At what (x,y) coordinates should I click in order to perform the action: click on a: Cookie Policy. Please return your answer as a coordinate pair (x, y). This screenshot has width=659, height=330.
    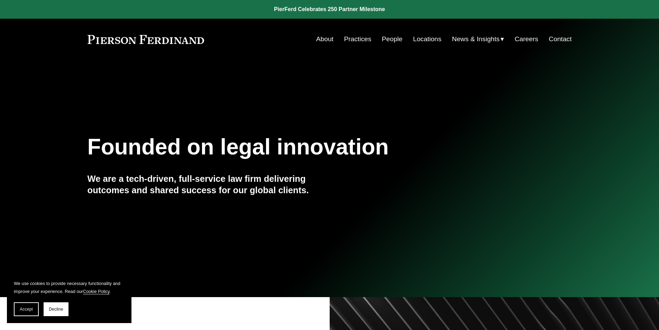
    Looking at the image, I should click on (96, 291).